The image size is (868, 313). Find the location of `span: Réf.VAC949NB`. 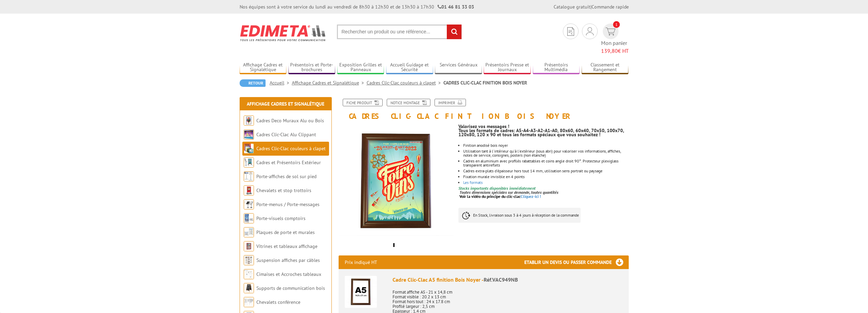

span: Réf.VAC949NB is located at coordinates (501, 280).